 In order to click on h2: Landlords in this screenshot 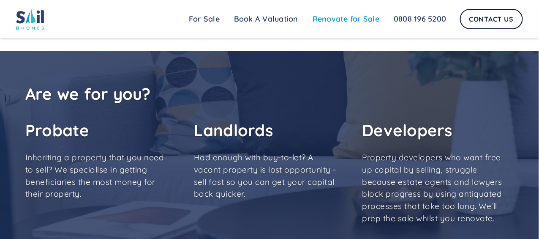, I will do `click(268, 131)`.